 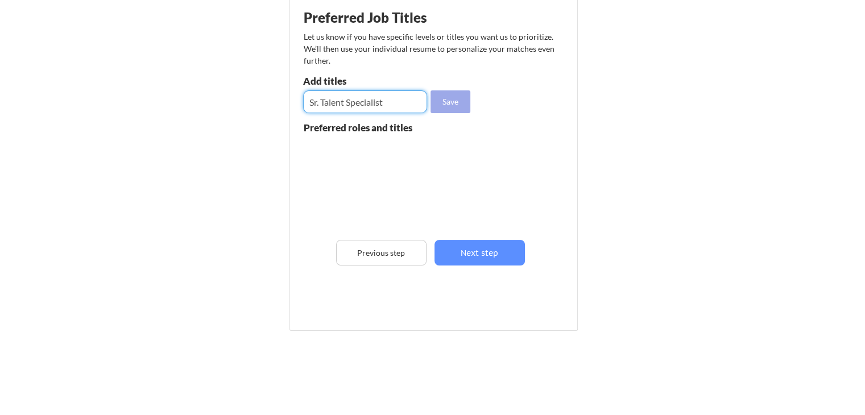 What do you see at coordinates (365, 102) in the screenshot?
I see `input: E.g. Senior Product Manager` at bounding box center [365, 102].